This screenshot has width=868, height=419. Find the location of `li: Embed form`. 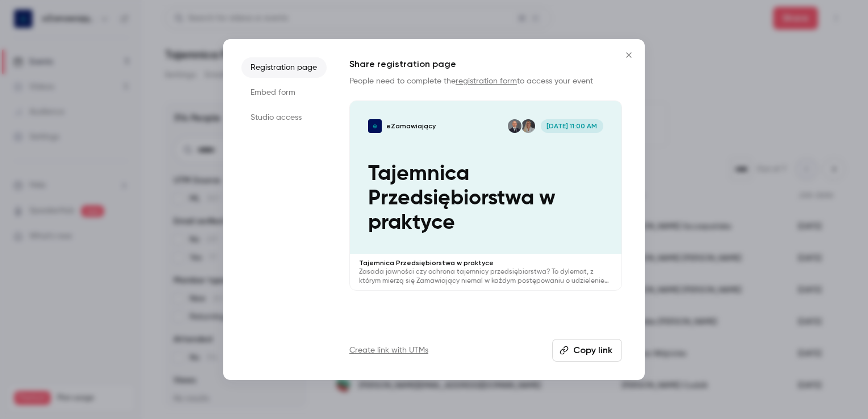

li: Embed form is located at coordinates (284, 93).